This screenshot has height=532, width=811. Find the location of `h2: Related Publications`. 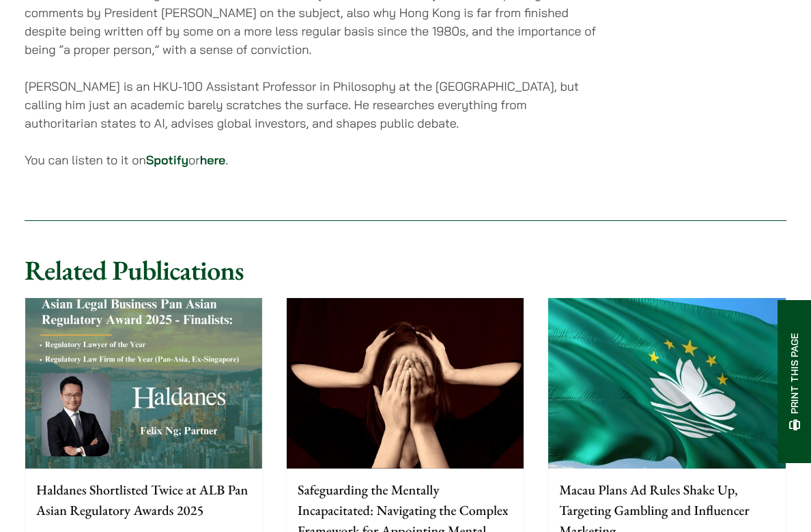

h2: Related Publications is located at coordinates (406, 270).